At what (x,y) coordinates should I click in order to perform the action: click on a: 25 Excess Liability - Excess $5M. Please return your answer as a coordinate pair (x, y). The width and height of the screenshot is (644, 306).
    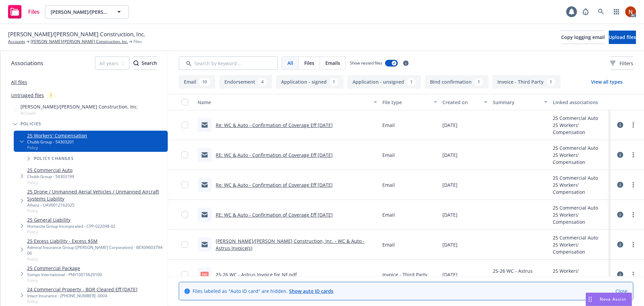
    Looking at the image, I should click on (96, 241).